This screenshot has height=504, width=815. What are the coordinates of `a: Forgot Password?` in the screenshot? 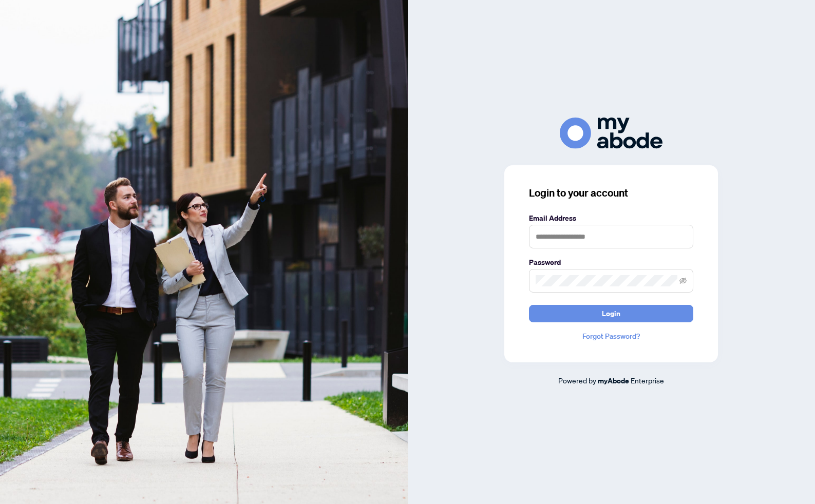 It's located at (611, 336).